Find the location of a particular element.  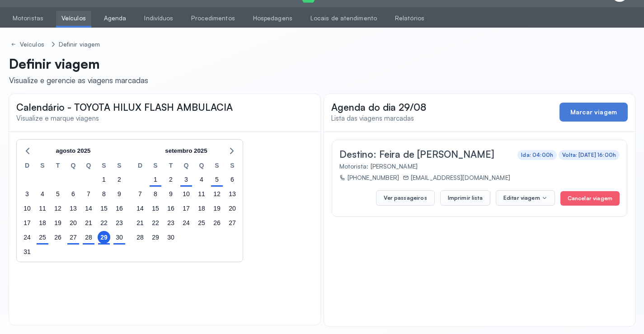

div: quarta-feira, 3 de set. de 2025 is located at coordinates (186, 179).